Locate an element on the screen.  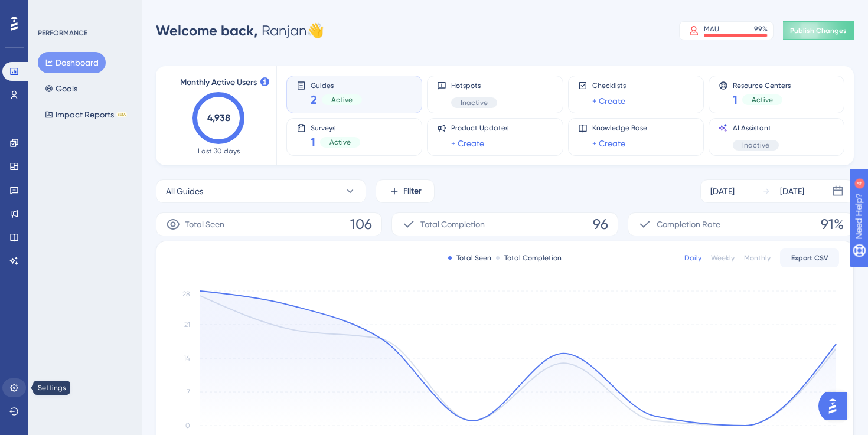
div: Monthly is located at coordinates (758, 258).